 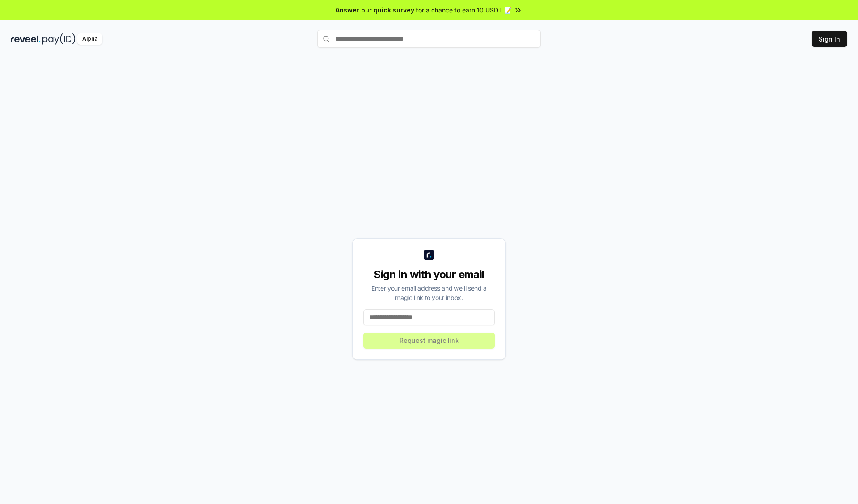 I want to click on div: Enter your email address and we’ll send a magic link to your inbox., so click(x=429, y=293).